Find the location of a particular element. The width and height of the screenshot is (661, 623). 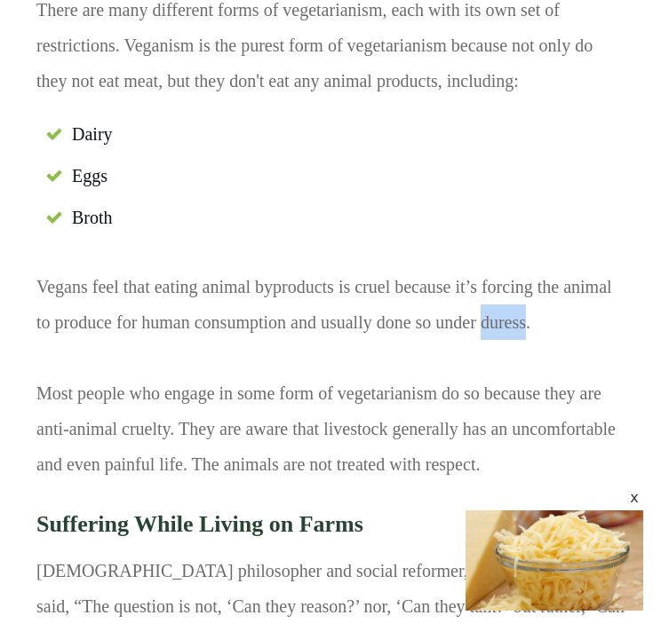

span: Broth is located at coordinates (92, 218).